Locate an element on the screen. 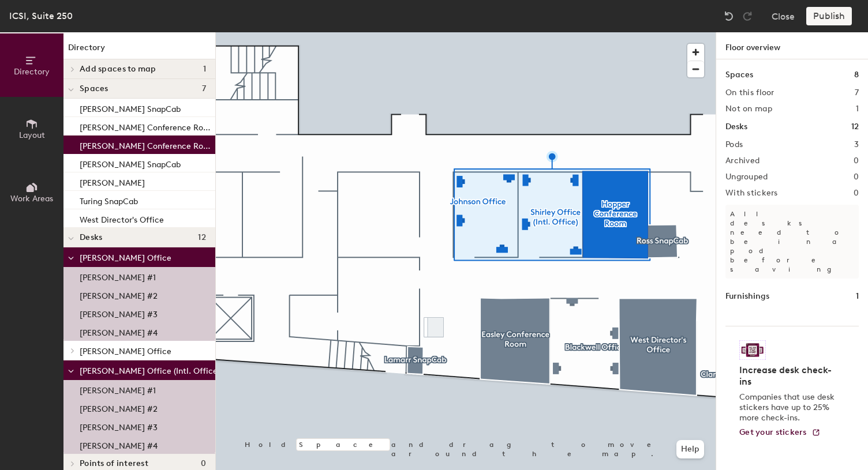  span: Get your stickers is located at coordinates (773, 432).